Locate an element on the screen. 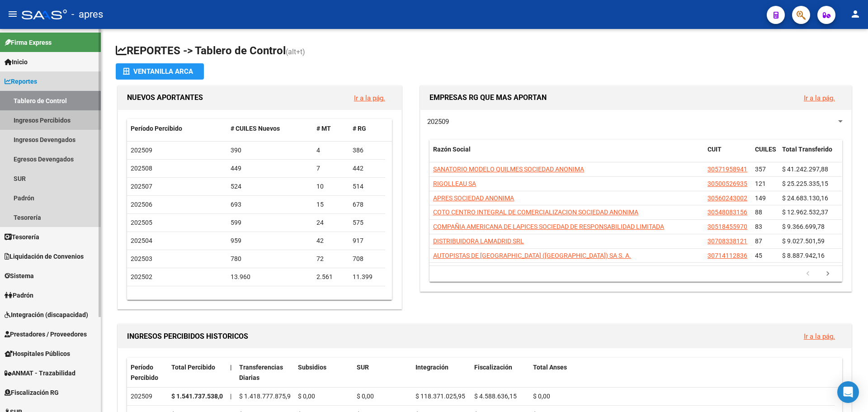 This screenshot has width=868, height=412. datatable-header-cell: # CUILES Nuevos is located at coordinates (270, 129).